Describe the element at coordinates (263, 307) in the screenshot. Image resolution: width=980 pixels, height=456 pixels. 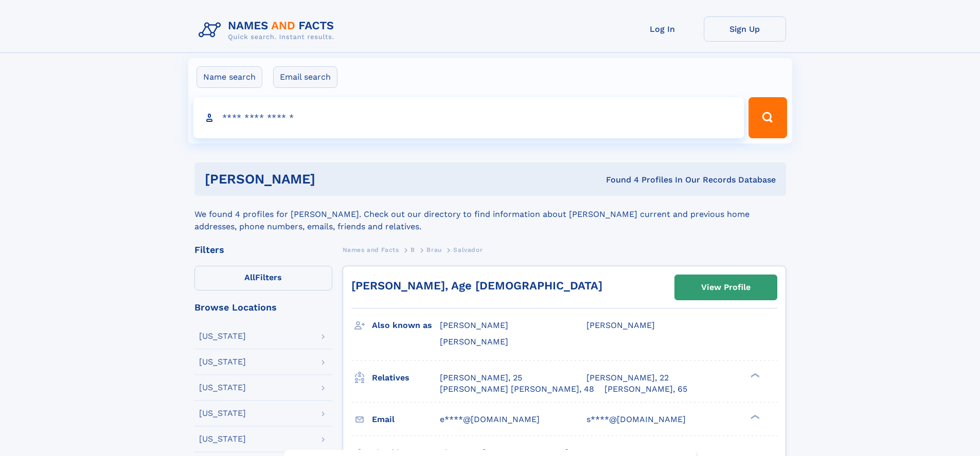
I see `div: Browse Locations` at that location.